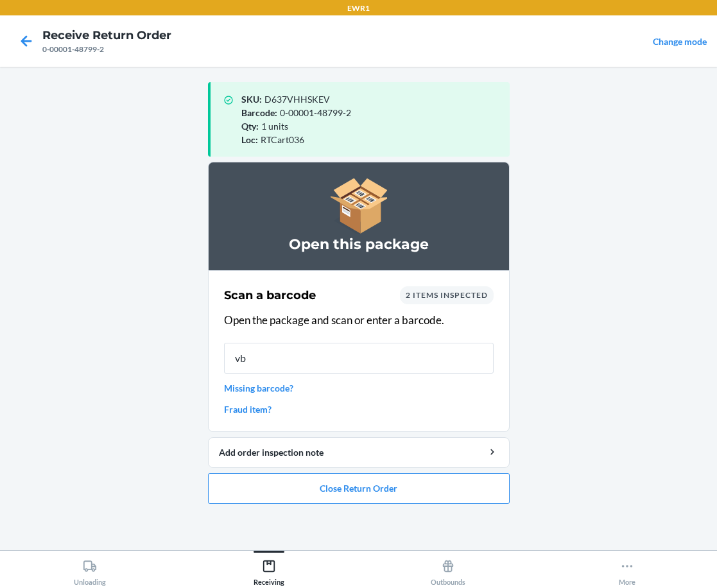 The image size is (717, 588). Describe the element at coordinates (106, 35) in the screenshot. I see `h4: Receive Return Order` at that location.